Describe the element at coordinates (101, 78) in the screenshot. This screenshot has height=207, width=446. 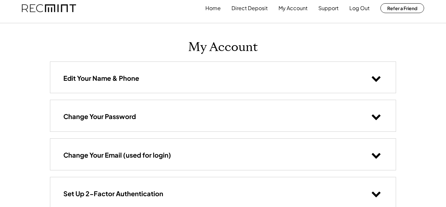
I see `h3: Edit Your Name & Phone` at that location.